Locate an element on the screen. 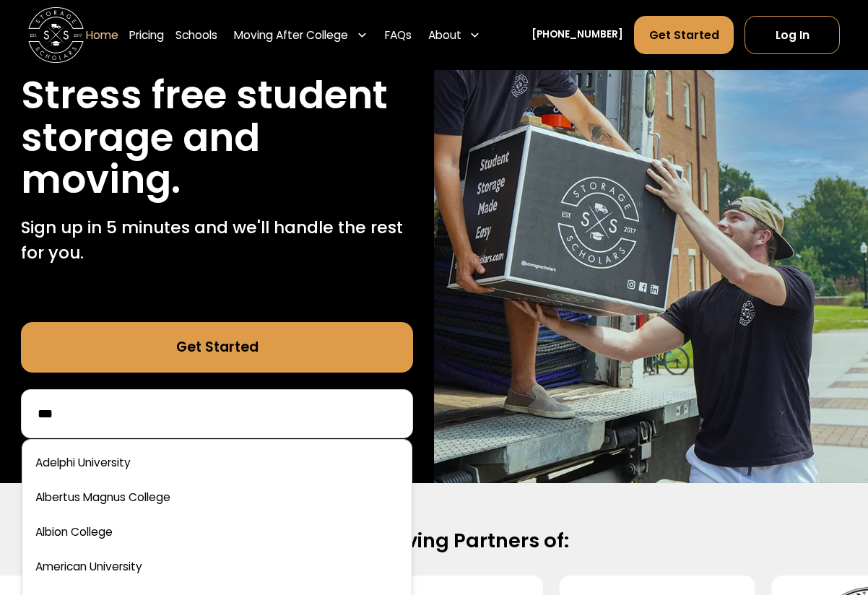 The width and height of the screenshot is (868, 595). img: Storage Scholars main logo is located at coordinates (56, 35).